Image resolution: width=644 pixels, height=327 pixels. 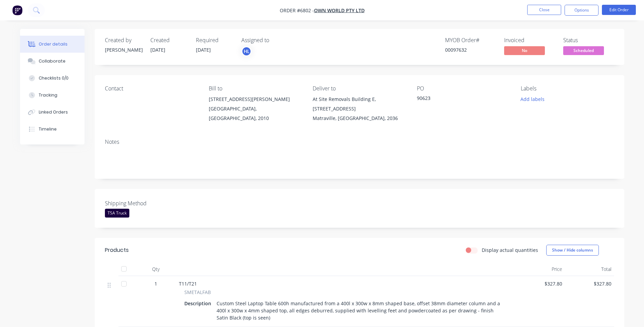 I want to click on div: Linked Orders, so click(x=53, y=112).